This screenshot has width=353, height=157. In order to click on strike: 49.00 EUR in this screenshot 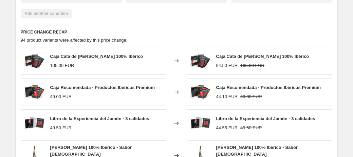, I will do `click(251, 97)`.